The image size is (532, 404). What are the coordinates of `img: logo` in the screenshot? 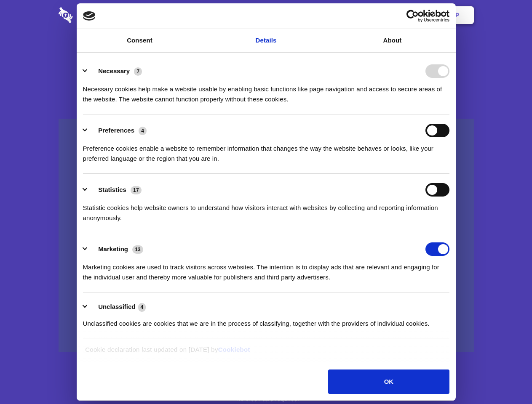 It's located at (89, 16).